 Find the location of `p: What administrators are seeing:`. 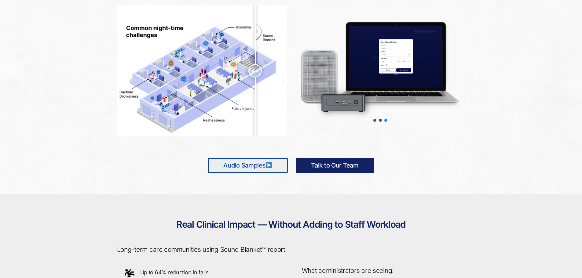

p: What administrators are seeing: is located at coordinates (380, 271).